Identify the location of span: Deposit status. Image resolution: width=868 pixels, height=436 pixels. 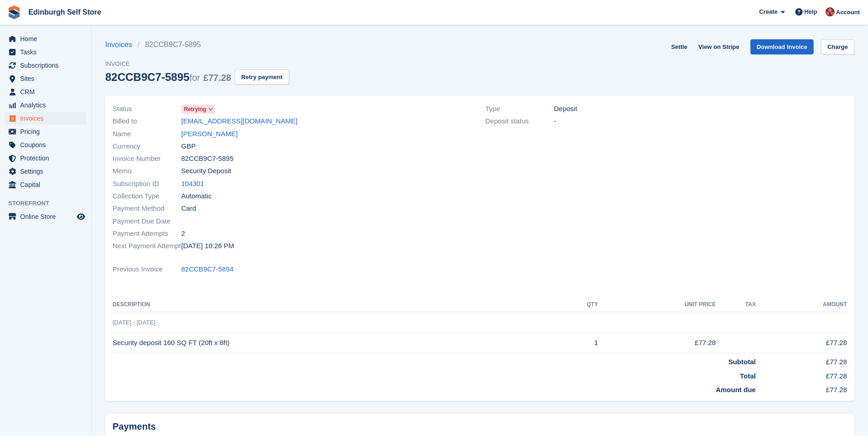
(520, 121).